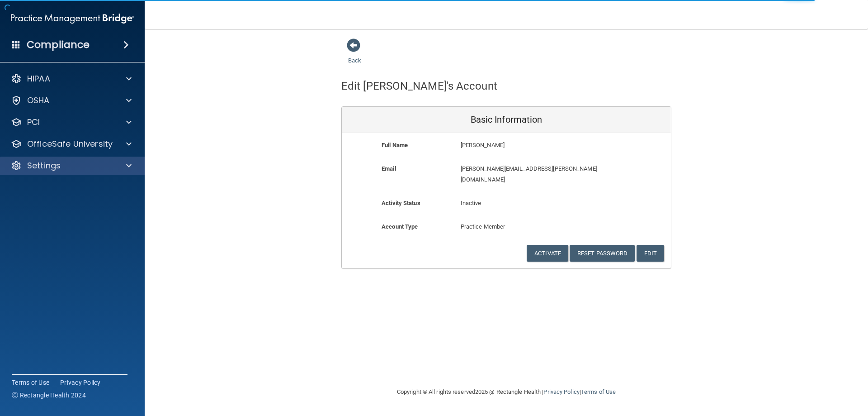  What do you see at coordinates (71, 144) in the screenshot?
I see `a: OfficeSafe University` at bounding box center [71, 144].